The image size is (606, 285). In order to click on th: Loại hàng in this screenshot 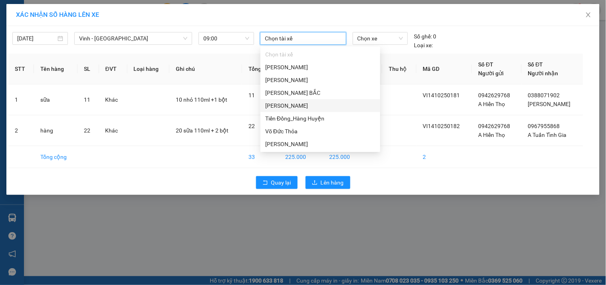, I will do `click(149, 69)`.